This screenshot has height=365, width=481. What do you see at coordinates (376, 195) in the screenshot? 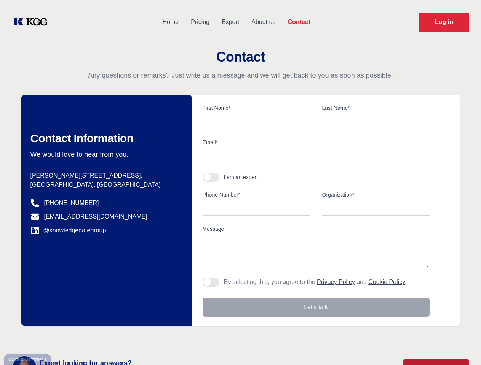
I see `label: Organization*` at bounding box center [376, 195].